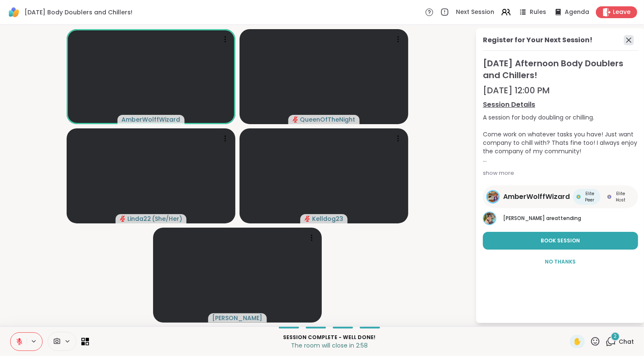 Image resolution: width=644 pixels, height=356 pixels. I want to click on button: No Thanks, so click(561, 262).